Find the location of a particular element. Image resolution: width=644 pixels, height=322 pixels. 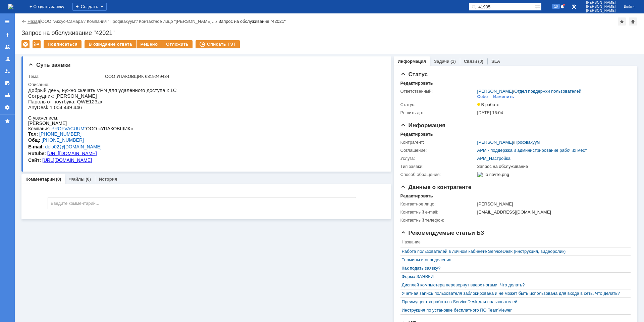

div: Создать is located at coordinates (90, 7).